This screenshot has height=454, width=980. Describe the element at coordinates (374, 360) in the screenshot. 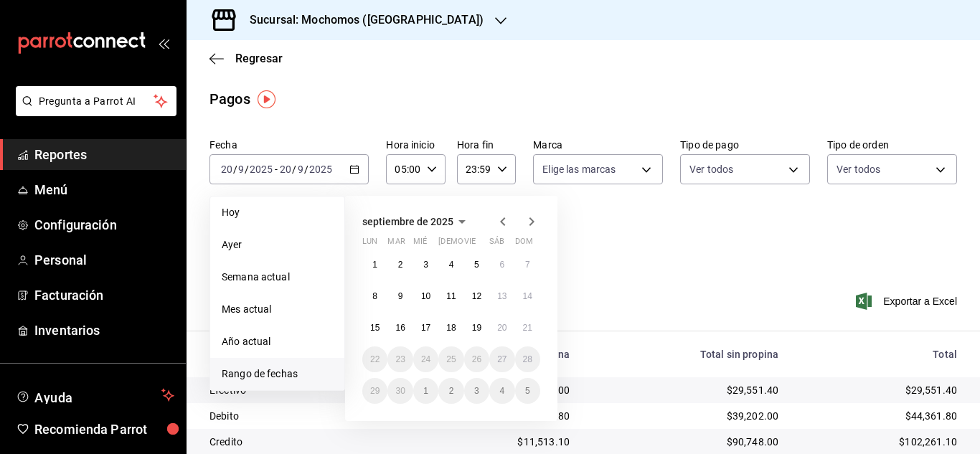

I see `abbr: 22 de septiembre de 2025` at that location.